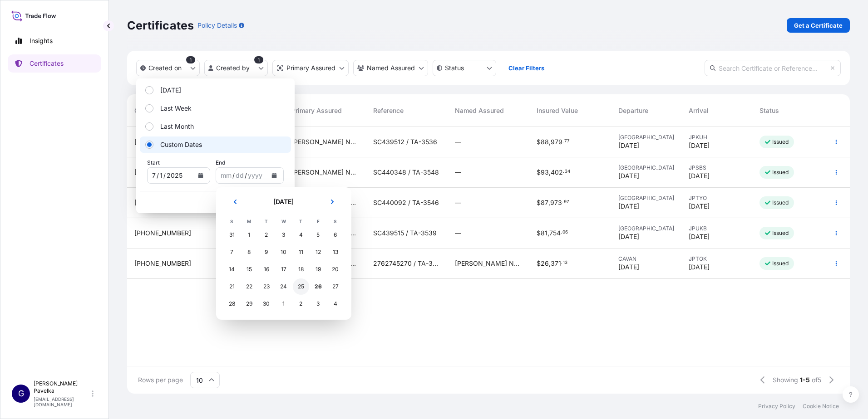 Image resolution: width=868 pixels, height=419 pixels. I want to click on button: Previous, so click(235, 202).